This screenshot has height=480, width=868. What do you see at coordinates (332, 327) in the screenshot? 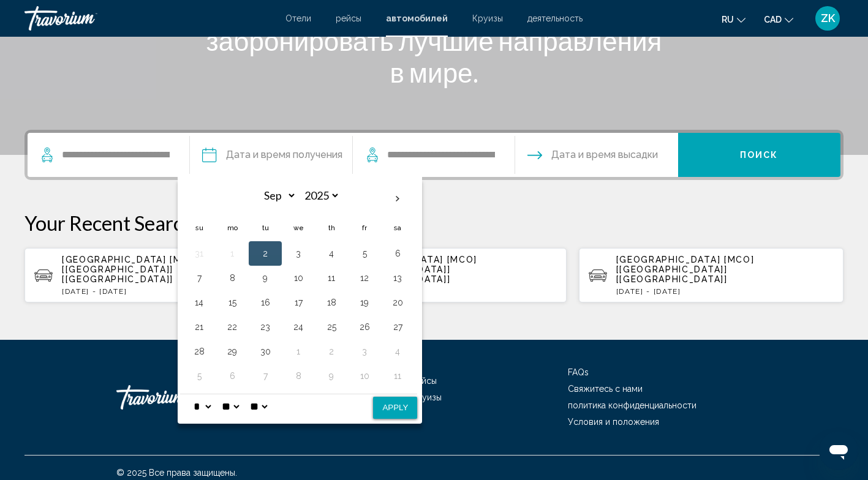
I see `button: Day 25` at bounding box center [332, 327].